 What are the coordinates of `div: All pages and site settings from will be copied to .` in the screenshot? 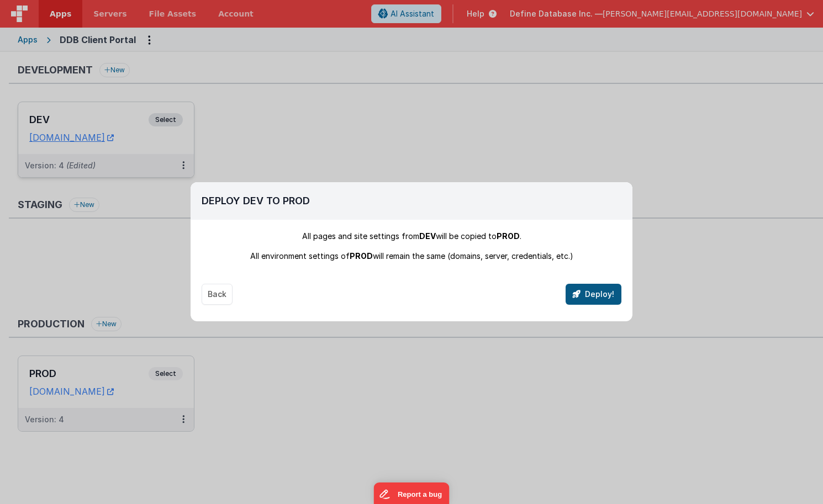 It's located at (411, 236).